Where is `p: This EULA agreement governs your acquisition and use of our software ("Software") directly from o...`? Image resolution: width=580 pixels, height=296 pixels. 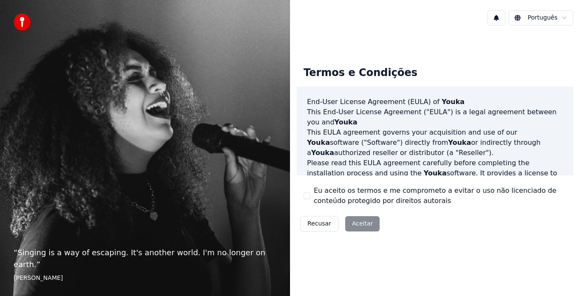 p: This EULA agreement governs your acquisition and use of our software ("Software") directly from o... is located at coordinates (435, 143).